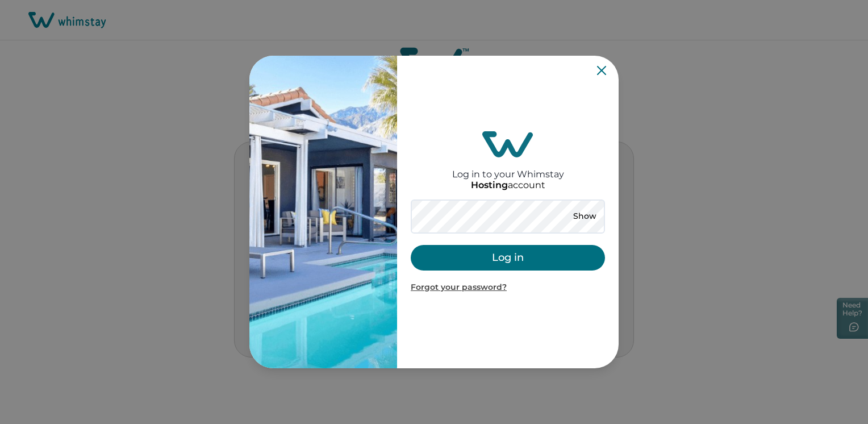  I want to click on button: Close, so click(601, 70).